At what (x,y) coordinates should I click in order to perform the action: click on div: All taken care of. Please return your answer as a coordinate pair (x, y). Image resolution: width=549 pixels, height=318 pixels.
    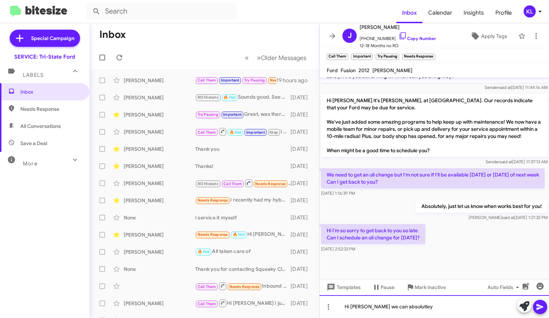
    Looking at the image, I should click on (242, 251).